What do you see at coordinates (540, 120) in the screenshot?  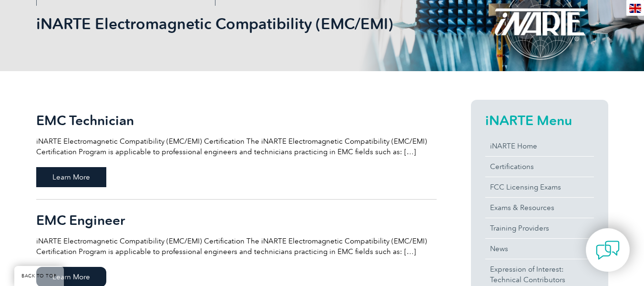 I see `h2: iNARTE Menu` at bounding box center [540, 120].